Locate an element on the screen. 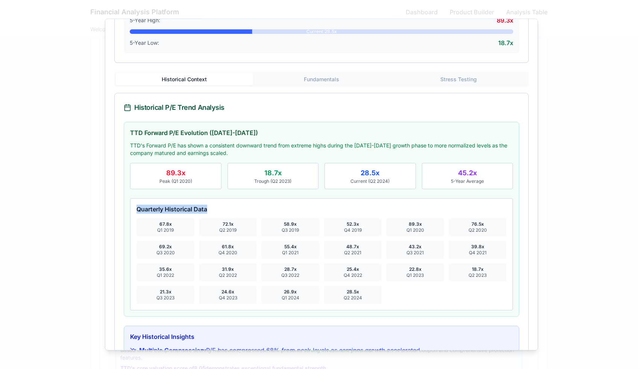 This screenshot has height=369, width=643. div: Q1 2024 is located at coordinates (290, 297).